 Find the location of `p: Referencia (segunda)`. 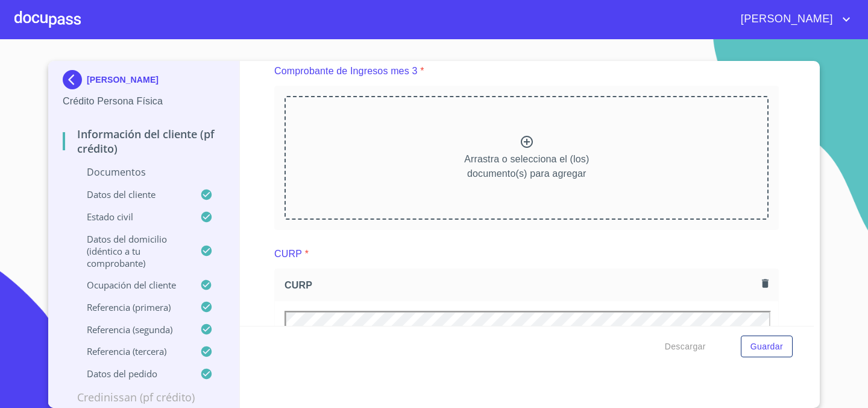

p: Referencia (segunda) is located at coordinates (131, 330).